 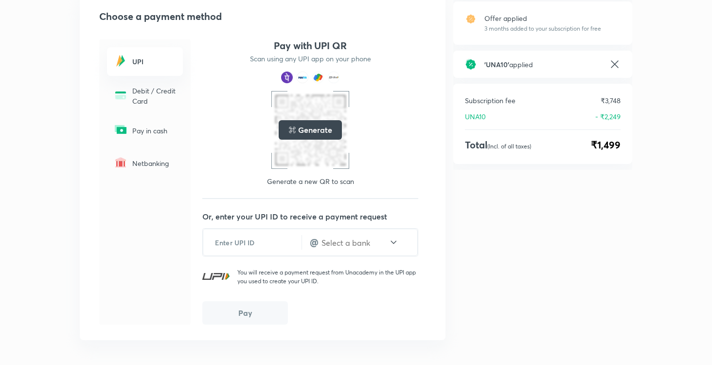 What do you see at coordinates (245, 313) in the screenshot?
I see `button: Pay` at bounding box center [245, 313].